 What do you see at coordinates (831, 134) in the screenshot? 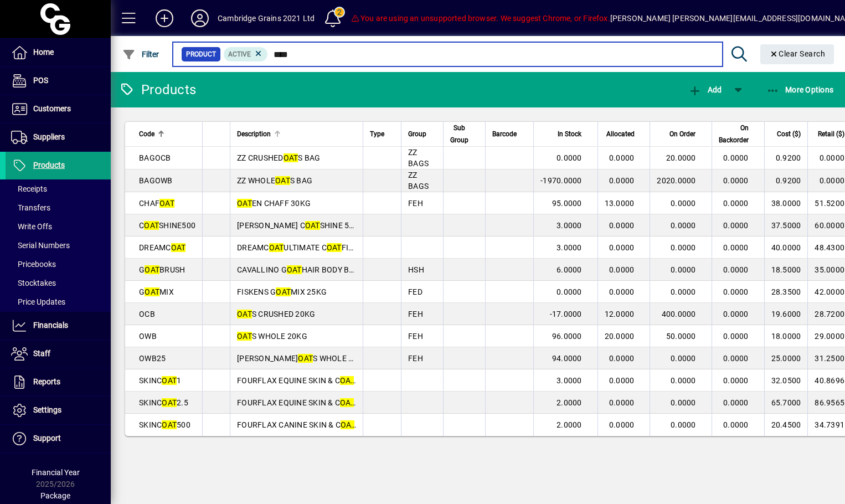
I see `span: Retail ($)` at bounding box center [831, 134].